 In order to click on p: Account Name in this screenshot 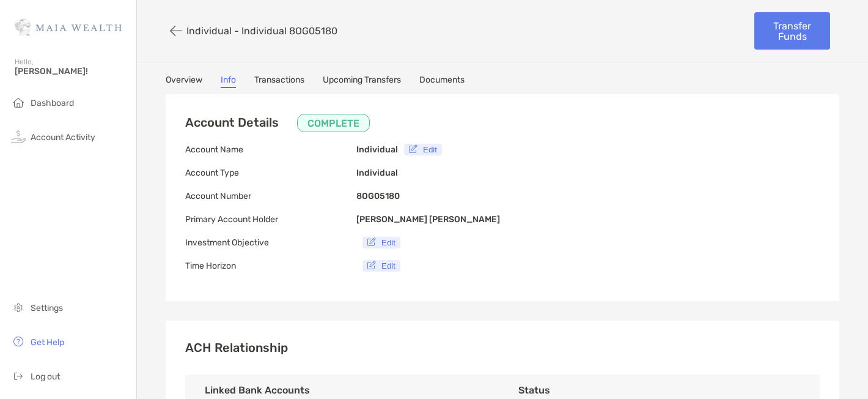, I will do `click(271, 149)`.